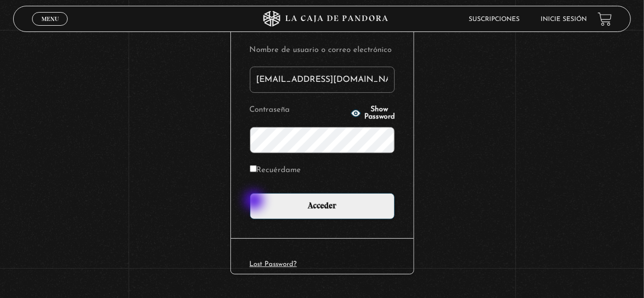  Describe the element at coordinates (298, 110) in the screenshot. I see `label: Contraseña` at that location.